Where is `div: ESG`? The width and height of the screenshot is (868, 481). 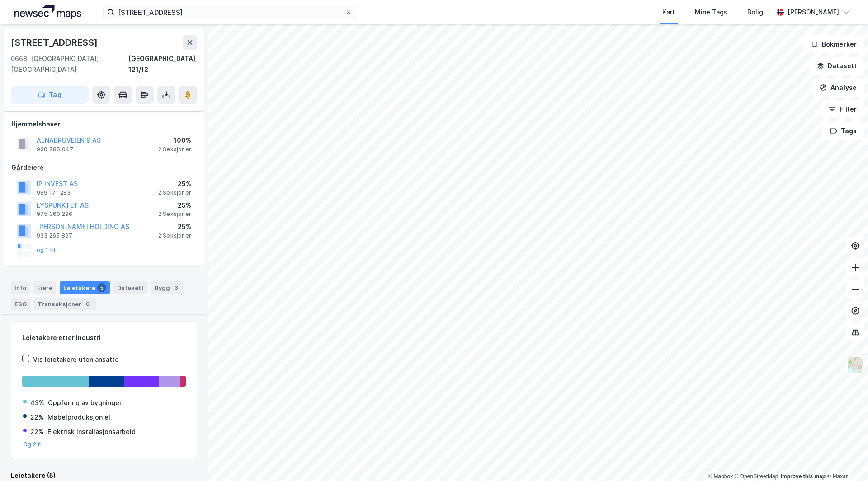 div: ESG is located at coordinates (21, 304).